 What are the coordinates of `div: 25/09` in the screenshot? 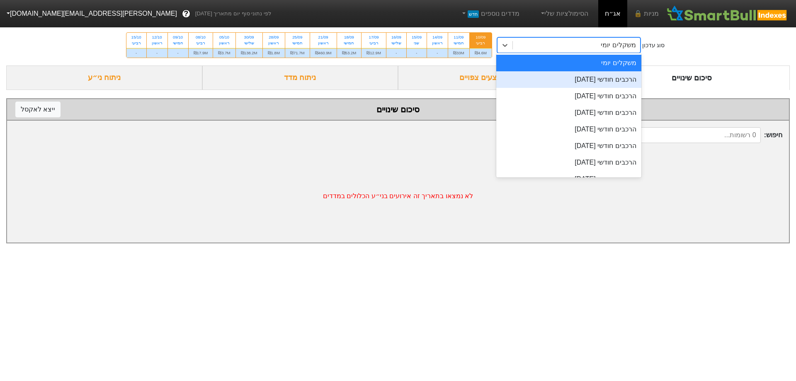 It's located at (297, 37).